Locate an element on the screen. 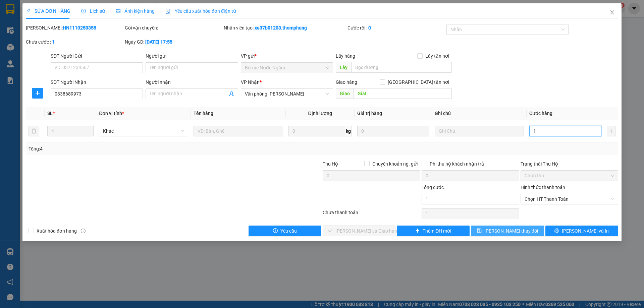 This screenshot has height=308, width=644. div: SĐT Người Gửi is located at coordinates (97, 56).